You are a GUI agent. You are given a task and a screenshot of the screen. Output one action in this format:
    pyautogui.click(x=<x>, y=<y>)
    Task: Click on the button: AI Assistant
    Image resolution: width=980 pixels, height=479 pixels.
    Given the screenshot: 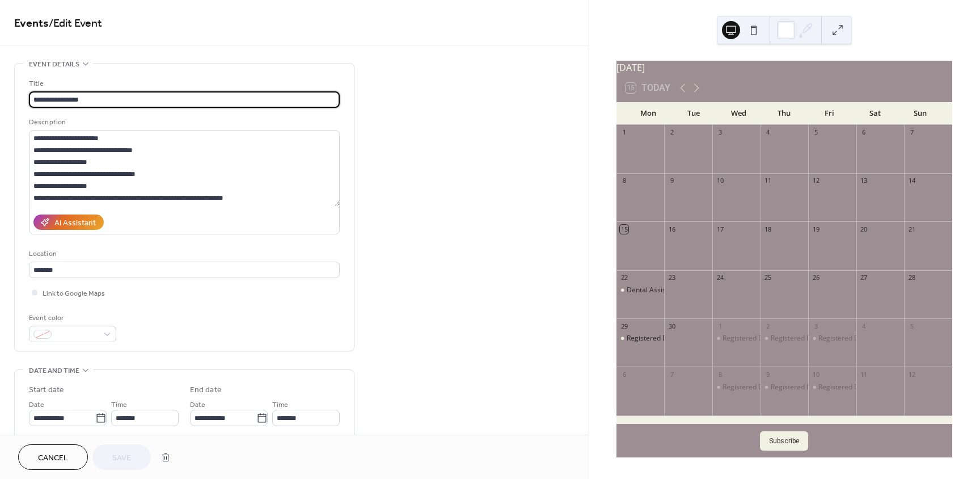 What is the action you would take?
    pyautogui.click(x=69, y=222)
    